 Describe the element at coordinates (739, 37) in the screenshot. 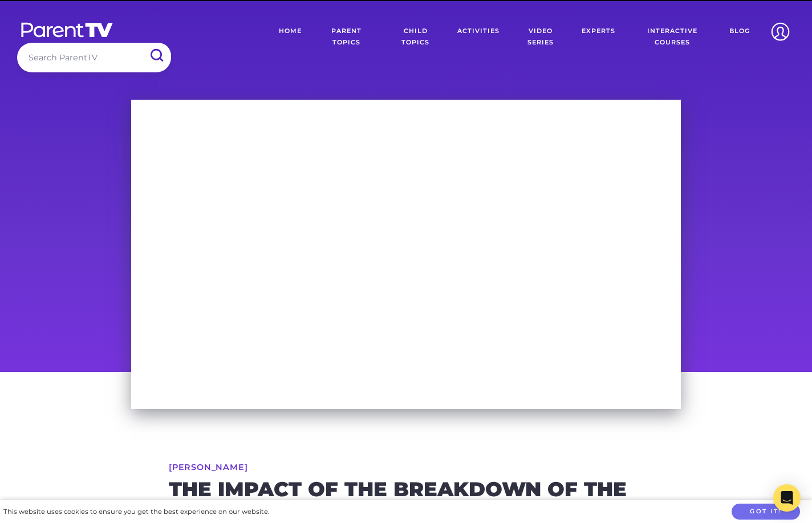

I see `a: Blog` at that location.